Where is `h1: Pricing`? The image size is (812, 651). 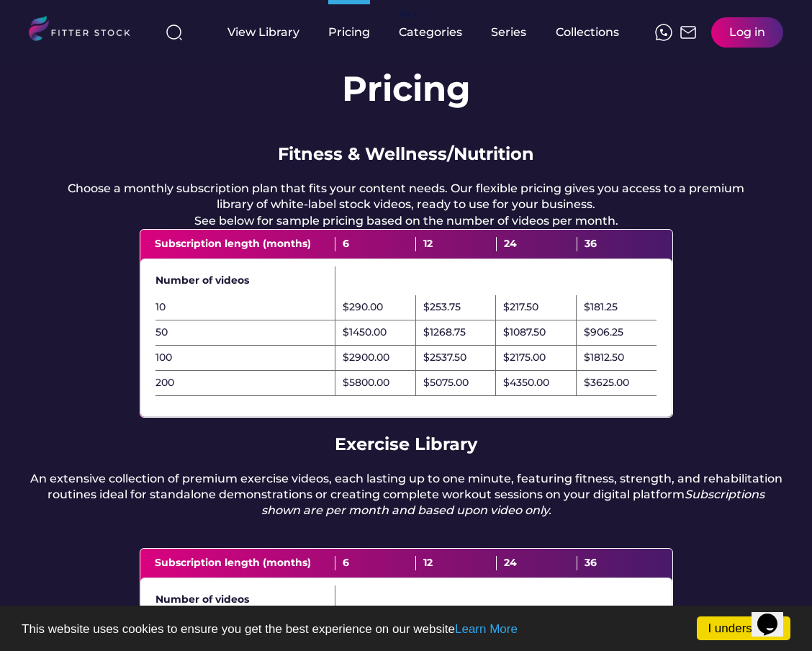
h1: Pricing is located at coordinates (406, 89).